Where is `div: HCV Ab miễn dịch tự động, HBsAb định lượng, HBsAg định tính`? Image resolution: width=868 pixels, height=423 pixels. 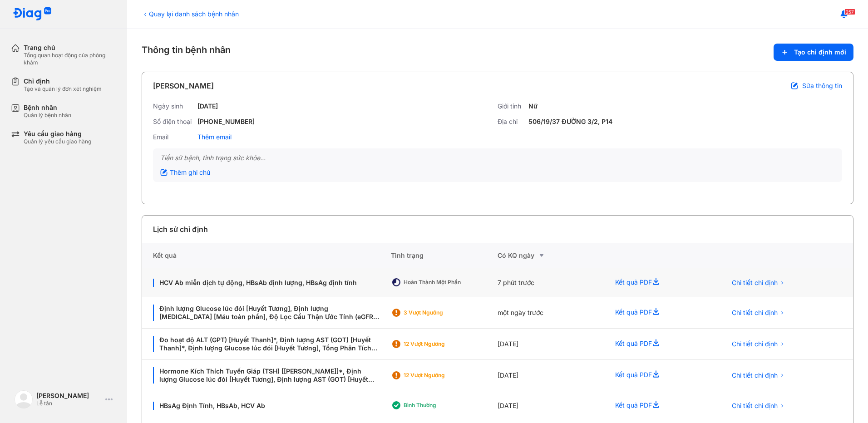
div: HCV Ab miễn dịch tự động, HBsAb định lượng, HBsAg định tính is located at coordinates (266, 283).